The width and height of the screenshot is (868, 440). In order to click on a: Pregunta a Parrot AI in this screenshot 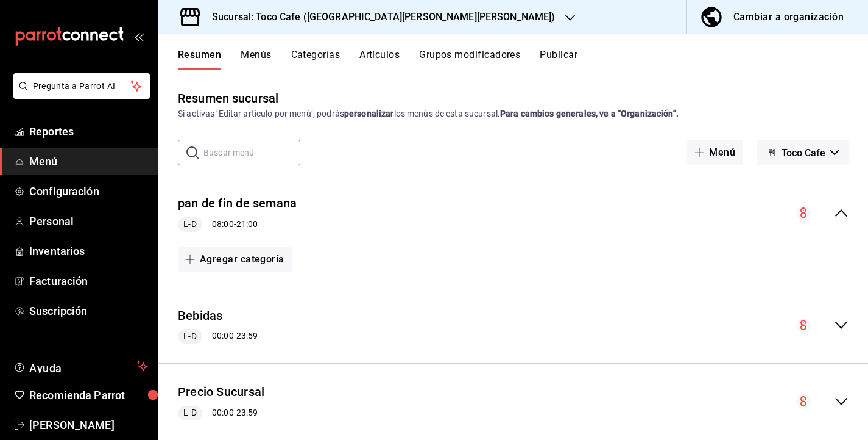, I will do `click(79, 94)`.